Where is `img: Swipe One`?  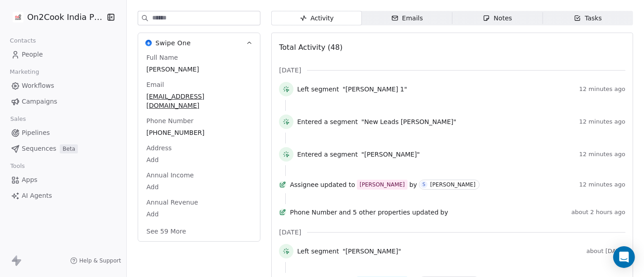
img: Swipe One is located at coordinates (149, 43).